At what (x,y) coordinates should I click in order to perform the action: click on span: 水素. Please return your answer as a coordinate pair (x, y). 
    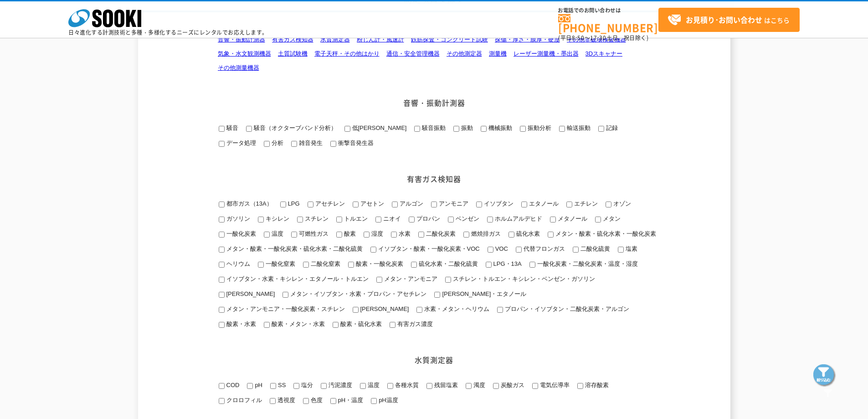
    Looking at the image, I should click on (404, 234).